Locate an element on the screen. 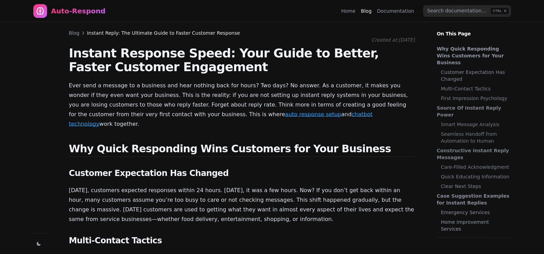 The height and width of the screenshot is (254, 544). a: Emergency Services is located at coordinates (476, 212).